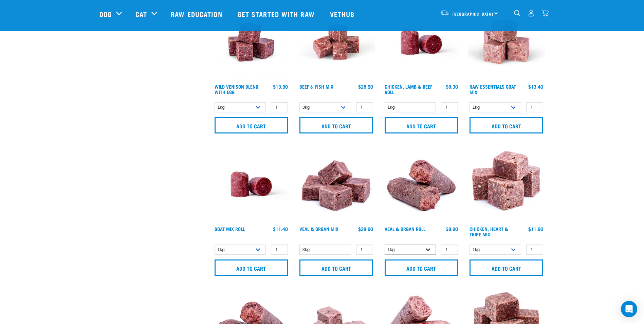  What do you see at coordinates (536, 86) in the screenshot?
I see `div: $13.40` at bounding box center [536, 86].